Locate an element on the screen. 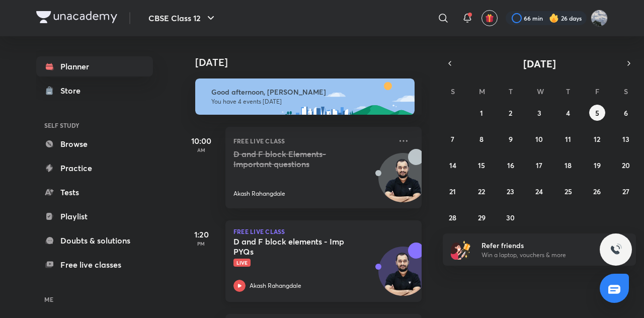 Image resolution: width=644 pixels, height=318 pixels. abbr: September 28, 2025 is located at coordinates (452, 218).